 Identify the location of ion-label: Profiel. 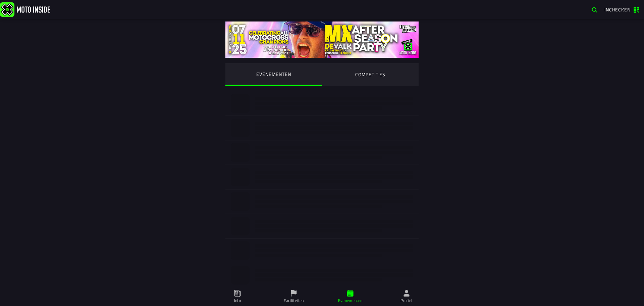
(407, 301).